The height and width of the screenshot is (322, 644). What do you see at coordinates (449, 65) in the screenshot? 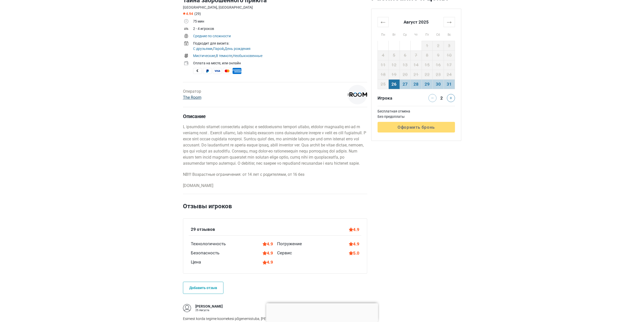
I see `td: 17` at bounding box center [449, 65].